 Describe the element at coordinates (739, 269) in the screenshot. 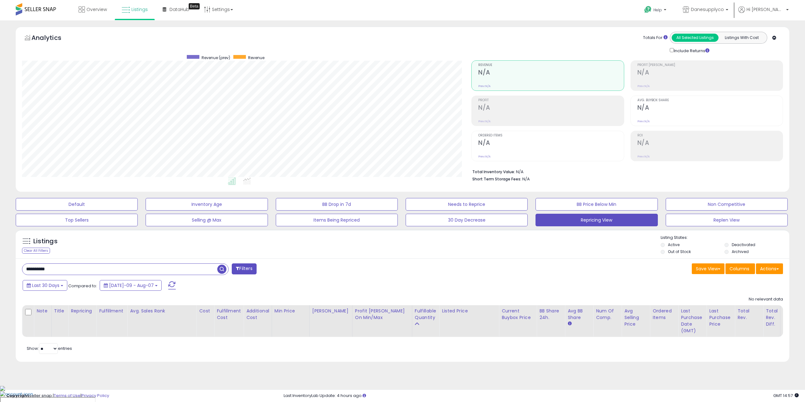

I see `span: Columns` at that location.